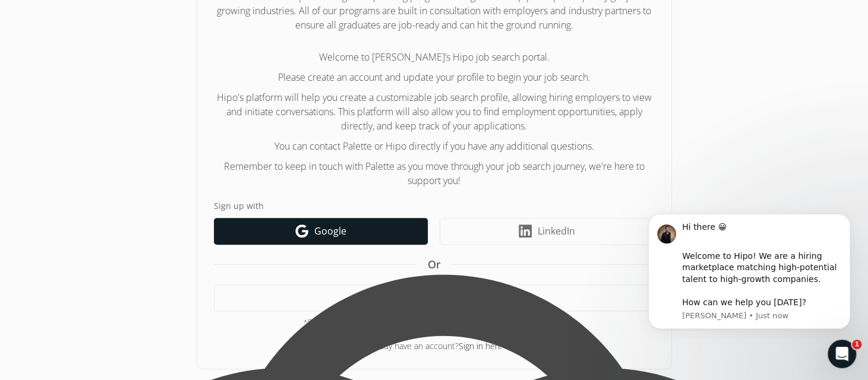  Describe the element at coordinates (481, 345) in the screenshot. I see `a: Sign in here` at that location.